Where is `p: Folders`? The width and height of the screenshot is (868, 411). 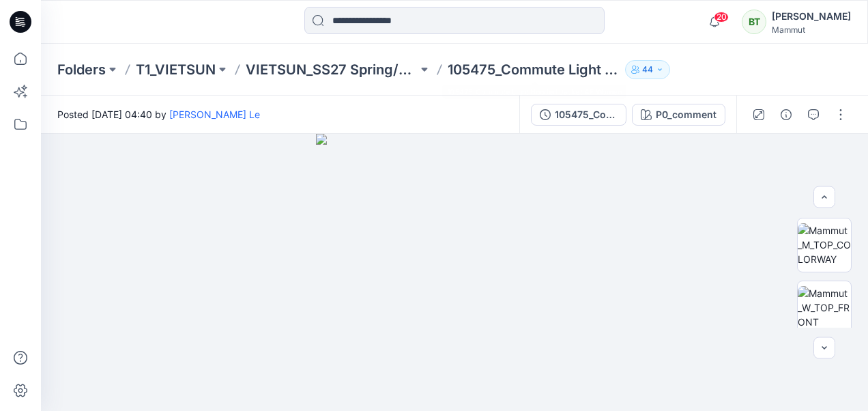 p: Folders is located at coordinates (81, 69).